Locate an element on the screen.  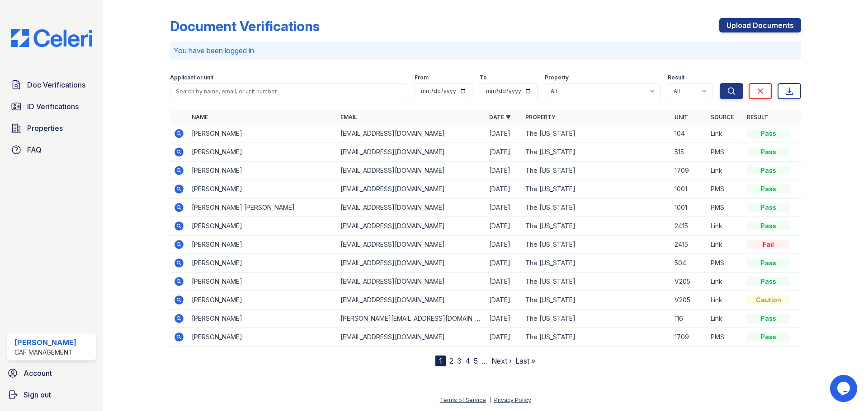
td: 515 is located at coordinates (689, 153).